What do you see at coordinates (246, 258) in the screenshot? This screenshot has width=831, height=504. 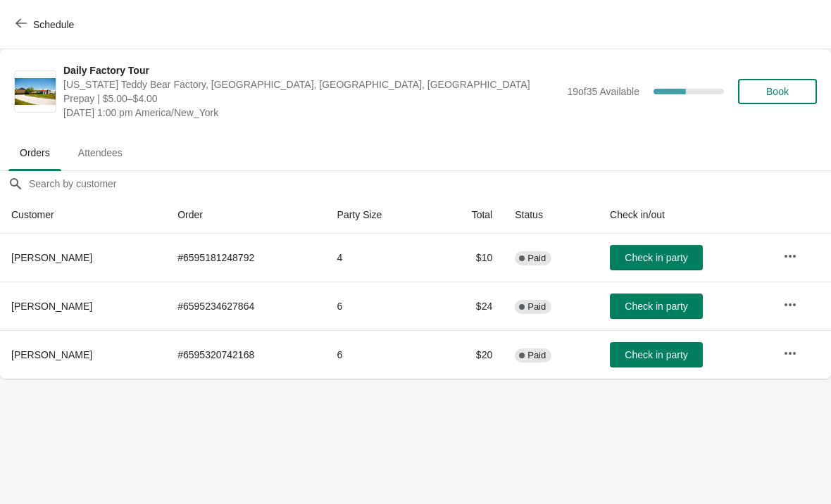 I see `td: # 6595181248792` at bounding box center [246, 258].